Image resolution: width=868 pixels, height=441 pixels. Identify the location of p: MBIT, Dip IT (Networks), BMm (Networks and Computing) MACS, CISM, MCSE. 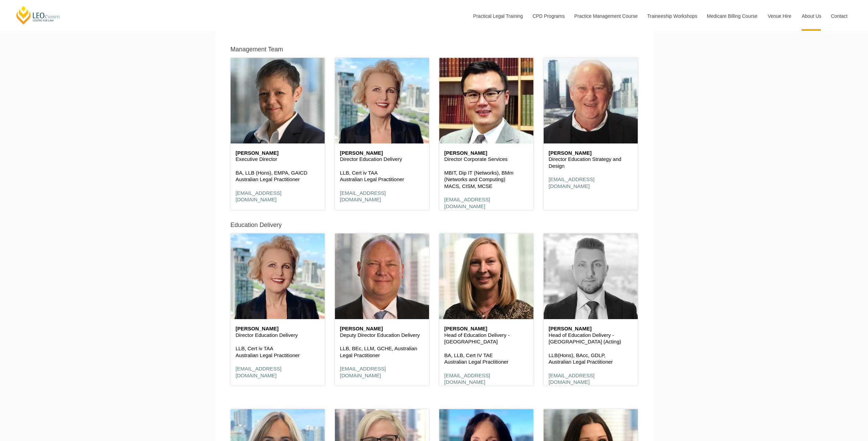
(486, 179).